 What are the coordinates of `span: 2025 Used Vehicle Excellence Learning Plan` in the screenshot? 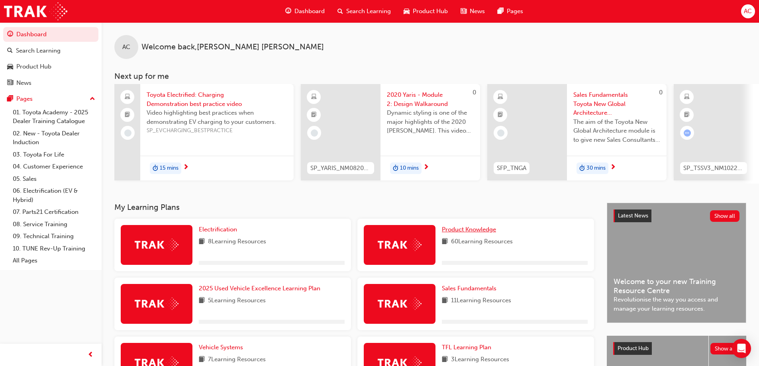 It's located at (259, 289).